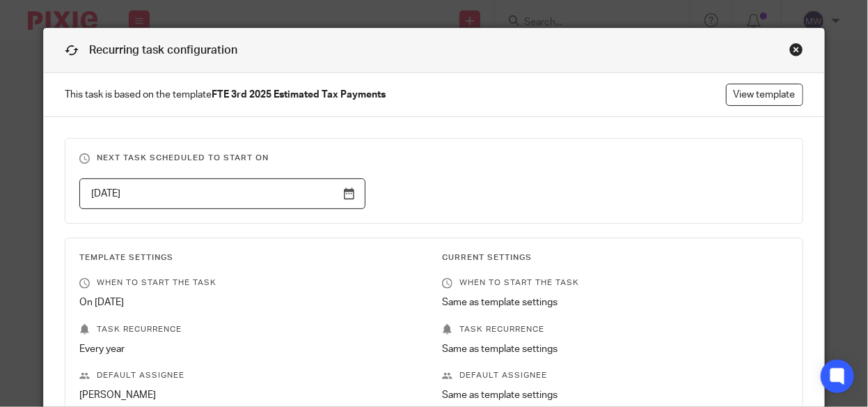 The width and height of the screenshot is (868, 407). What do you see at coordinates (796, 49) in the screenshot?
I see `div: Close this dialog window` at bounding box center [796, 49].